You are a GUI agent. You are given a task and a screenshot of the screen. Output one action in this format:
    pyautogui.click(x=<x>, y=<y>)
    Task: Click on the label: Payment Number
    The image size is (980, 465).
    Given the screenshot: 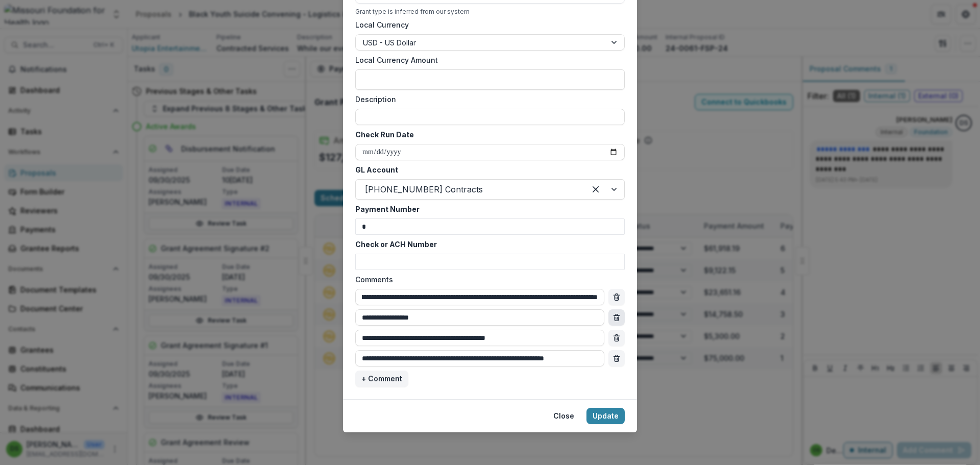 What is the action you would take?
    pyautogui.click(x=487, y=209)
    